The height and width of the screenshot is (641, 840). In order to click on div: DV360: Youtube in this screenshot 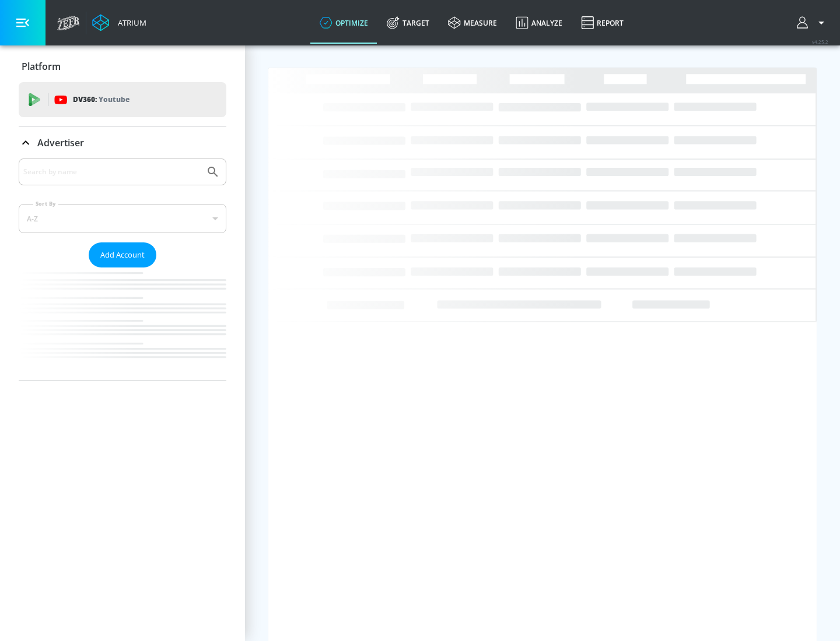, I will do `click(122, 99)`.